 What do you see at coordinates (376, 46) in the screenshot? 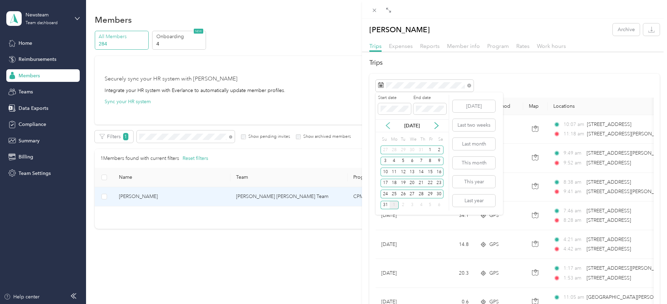
I see `span: Trips` at bounding box center [376, 46].